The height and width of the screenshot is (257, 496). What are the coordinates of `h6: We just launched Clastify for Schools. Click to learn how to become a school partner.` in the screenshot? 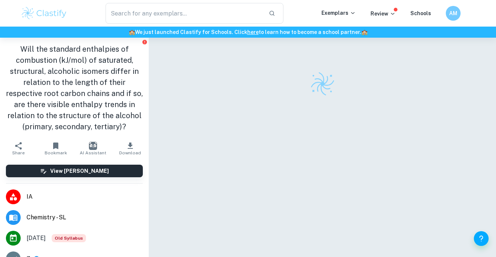 It's located at (248, 32).